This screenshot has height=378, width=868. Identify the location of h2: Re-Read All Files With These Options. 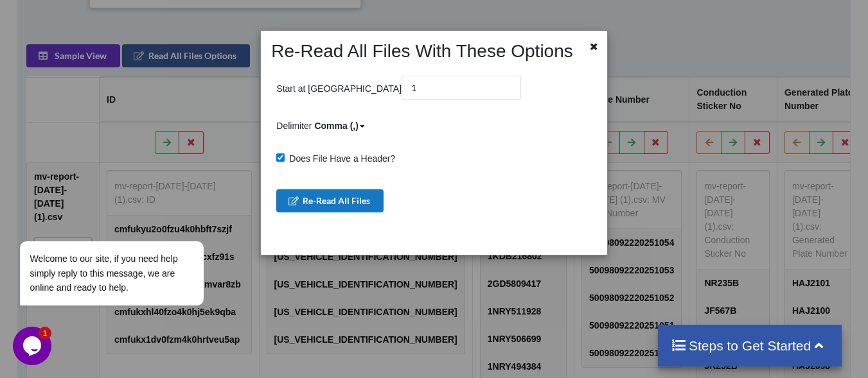
(419, 51).